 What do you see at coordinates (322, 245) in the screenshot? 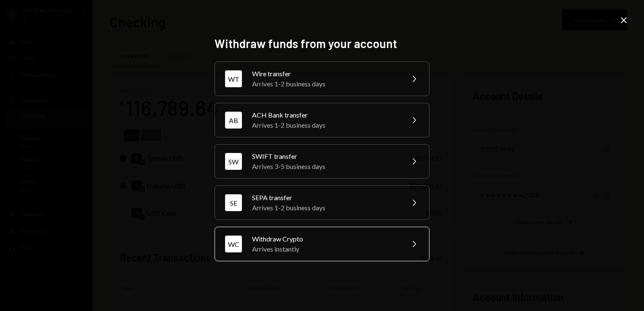
I see `button: WCWithdraw CryptoArrives instantly` at bounding box center [322, 245].